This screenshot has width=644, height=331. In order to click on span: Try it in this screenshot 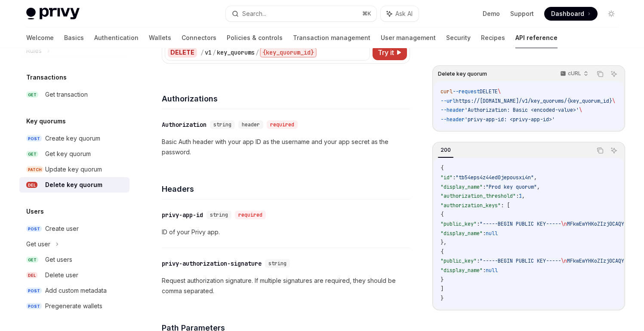, I will do `click(386, 52)`.